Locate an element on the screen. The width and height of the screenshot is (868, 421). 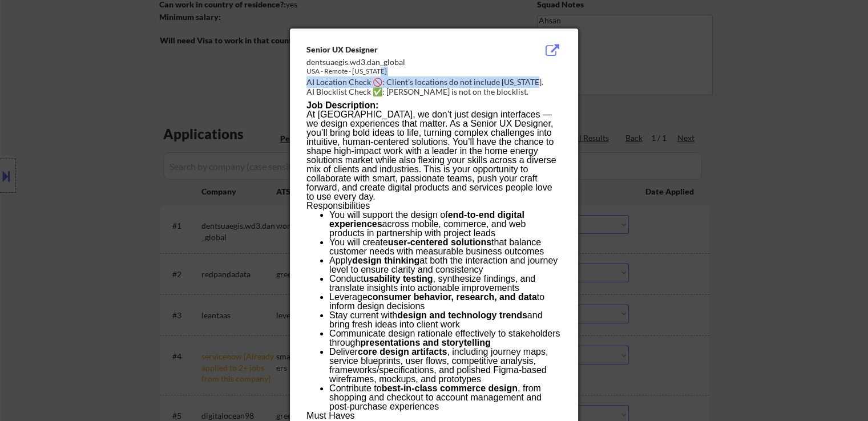
b: design thinking is located at coordinates (386, 260).